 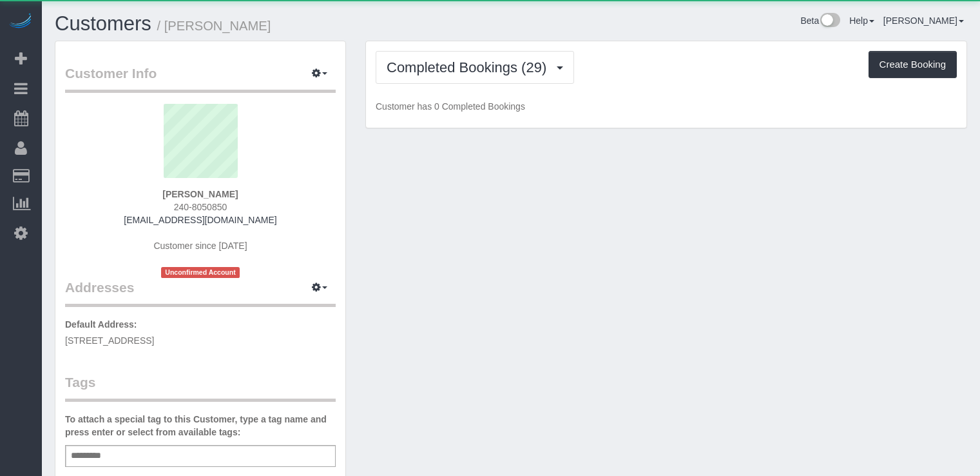 I want to click on label: To attach a special tag to this Customer, type a tag name and press enter or select from availabl..., so click(x=200, y=426).